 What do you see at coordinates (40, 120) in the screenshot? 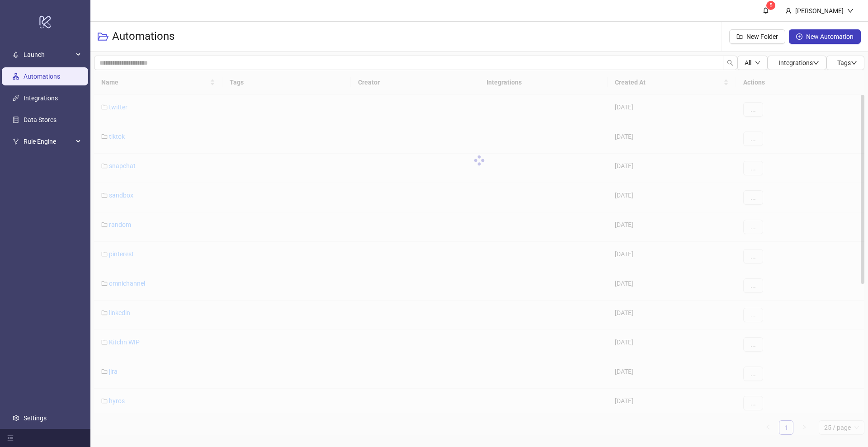
I see `a: Data Stores` at bounding box center [40, 120].